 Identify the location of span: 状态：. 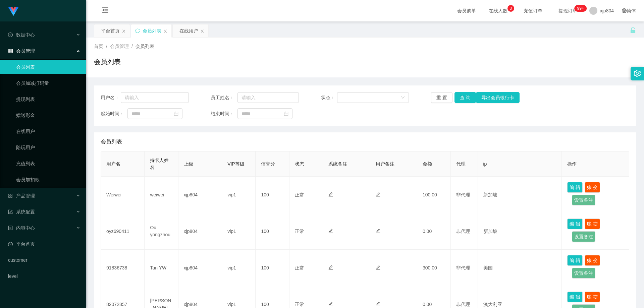
(329, 98).